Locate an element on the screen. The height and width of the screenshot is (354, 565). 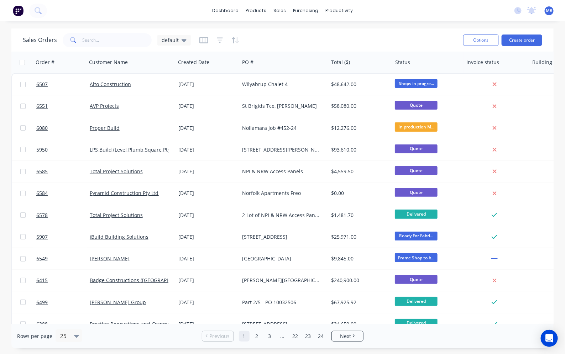
a: iBuild Building Solutions is located at coordinates (119, 237).